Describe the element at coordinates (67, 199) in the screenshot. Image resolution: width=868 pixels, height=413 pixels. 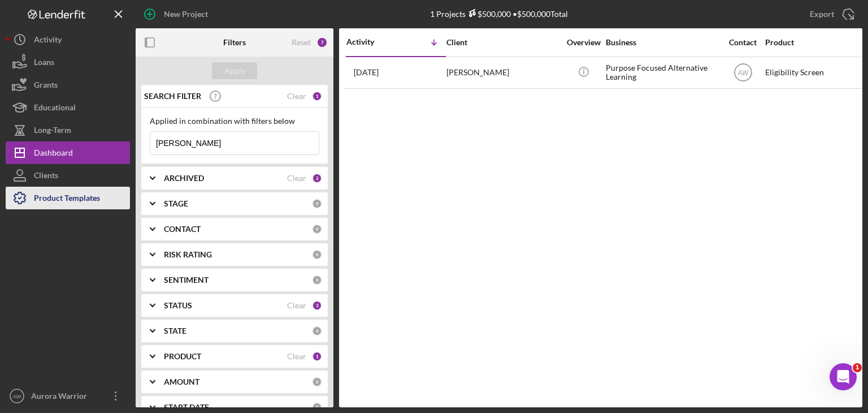
I see `div: Product Templates` at that location.